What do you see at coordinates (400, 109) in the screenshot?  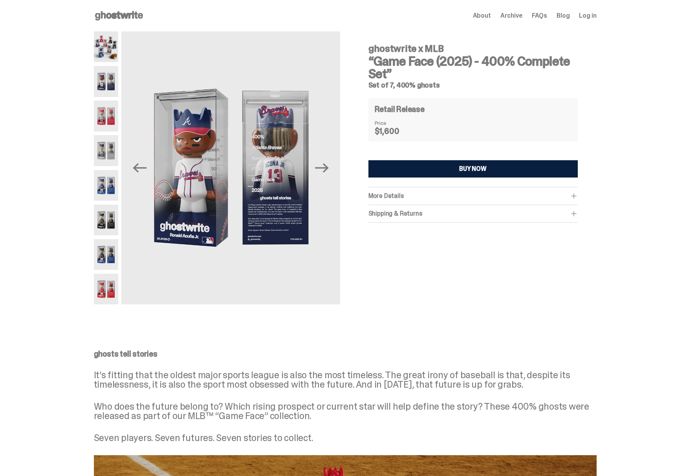 I see `h4: Retail Release` at bounding box center [400, 109].